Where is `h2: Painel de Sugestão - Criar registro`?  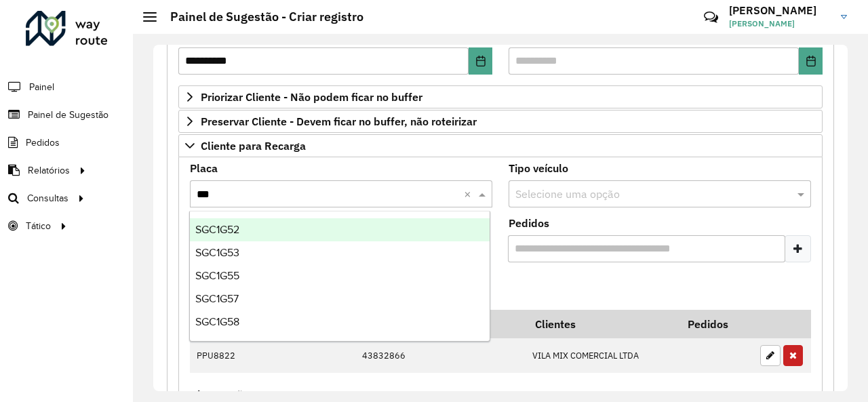
h2: Painel de Sugestão - Criar registro is located at coordinates (259, 17).